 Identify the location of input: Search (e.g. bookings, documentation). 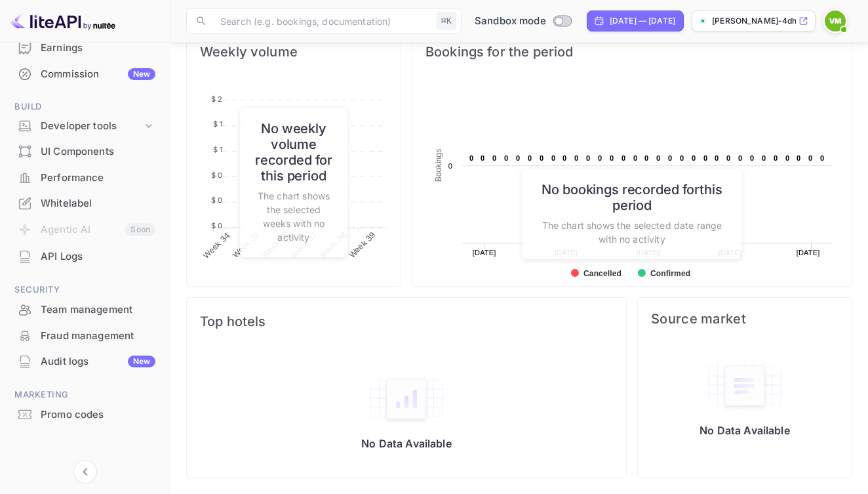
(322, 21).